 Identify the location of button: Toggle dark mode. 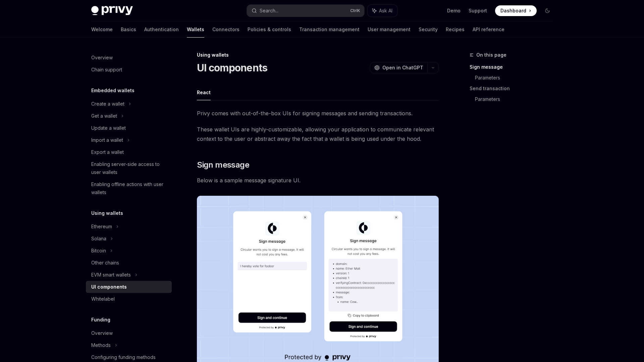
(547, 11).